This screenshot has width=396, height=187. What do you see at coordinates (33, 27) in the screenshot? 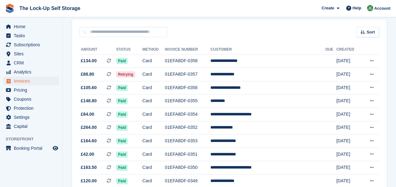
I see `span: Home` at bounding box center [33, 27].